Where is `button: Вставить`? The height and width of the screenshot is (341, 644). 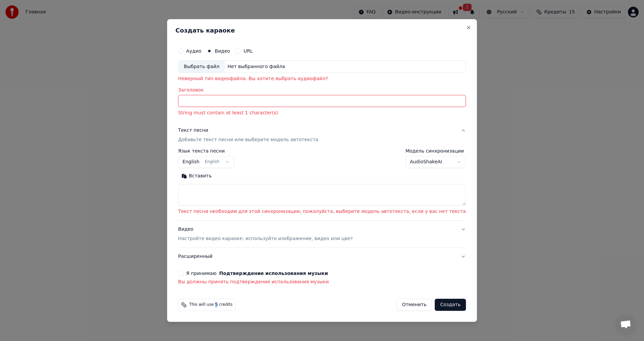 button: Вставить is located at coordinates (196, 176).